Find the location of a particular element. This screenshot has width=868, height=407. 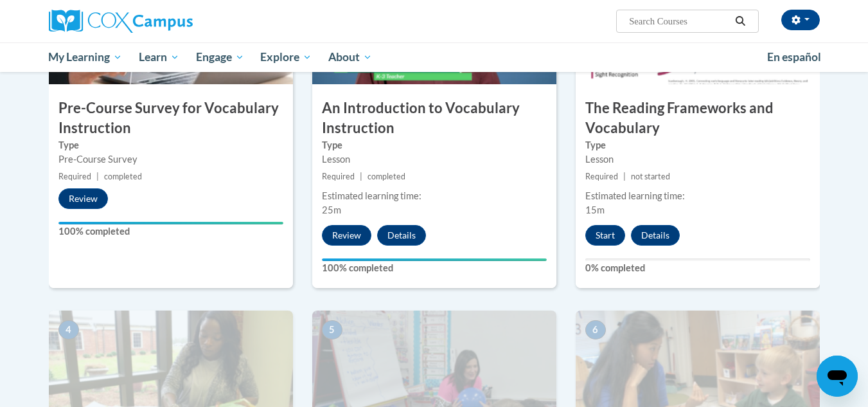

a: Learn is located at coordinates (159, 57).